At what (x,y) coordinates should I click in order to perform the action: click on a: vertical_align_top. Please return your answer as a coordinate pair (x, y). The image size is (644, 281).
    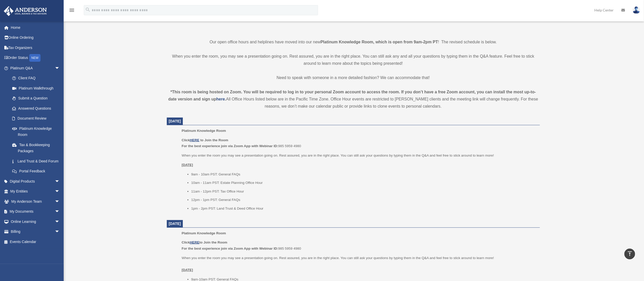
    Looking at the image, I should click on (630, 254).